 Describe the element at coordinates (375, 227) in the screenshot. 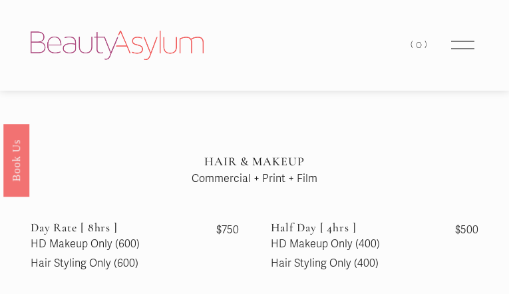

I see `div: Half Day [ 4hrs ]` at that location.